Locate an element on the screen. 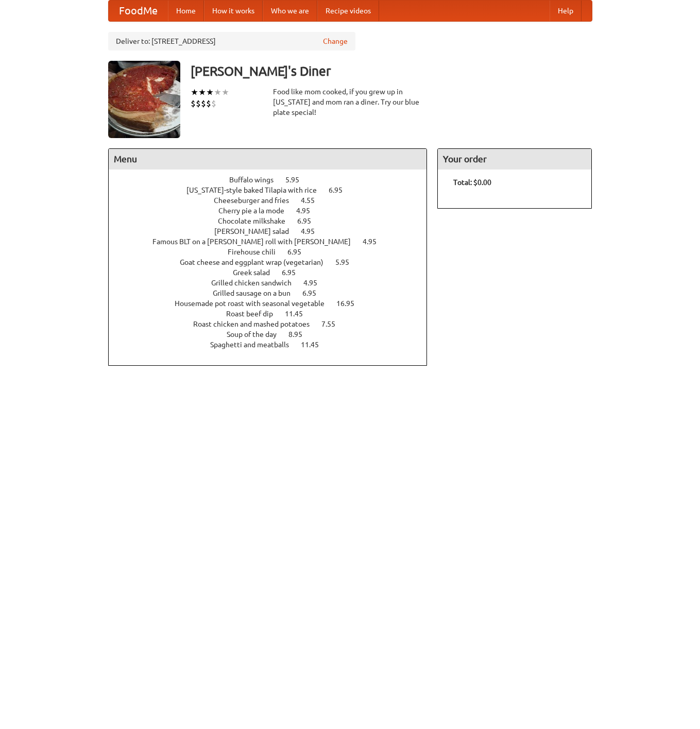 The image size is (700, 729). span: Goat cheese and eggplant wrap (vegetarian) is located at coordinates (257, 262).